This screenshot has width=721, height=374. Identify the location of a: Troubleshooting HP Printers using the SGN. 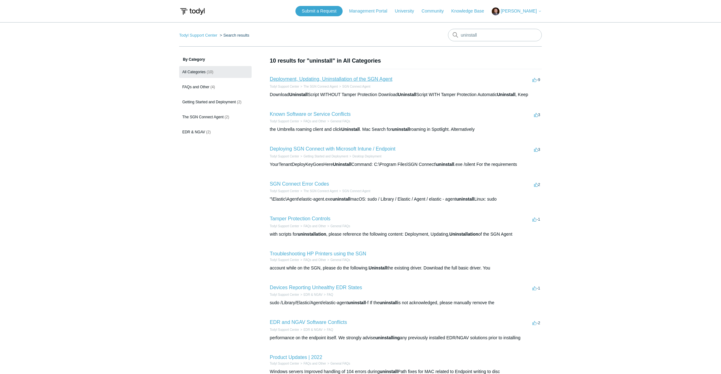
(318, 253).